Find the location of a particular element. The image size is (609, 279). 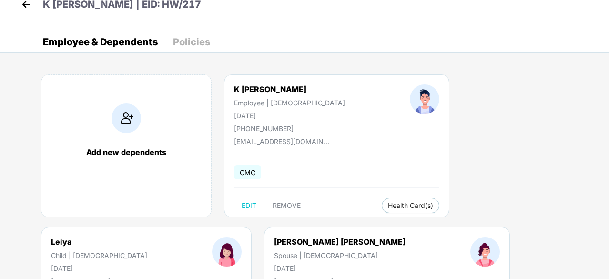

span: GMC is located at coordinates (247, 172).